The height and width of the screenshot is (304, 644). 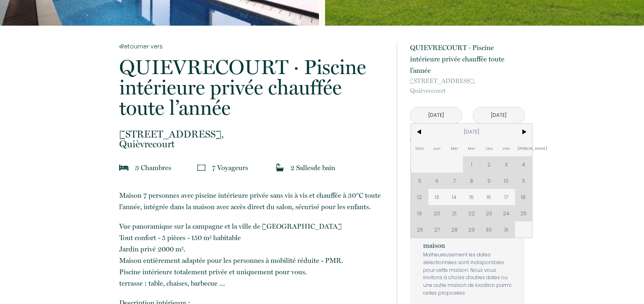 What do you see at coordinates (499, 115) in the screenshot?
I see `input: Départ` at bounding box center [499, 115].